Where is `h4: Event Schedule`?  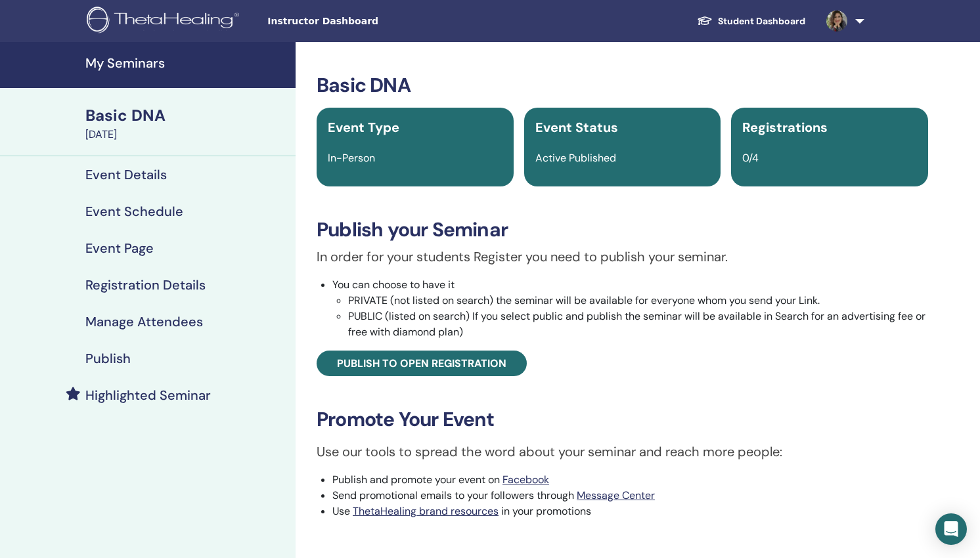 h4: Event Schedule is located at coordinates (134, 211).